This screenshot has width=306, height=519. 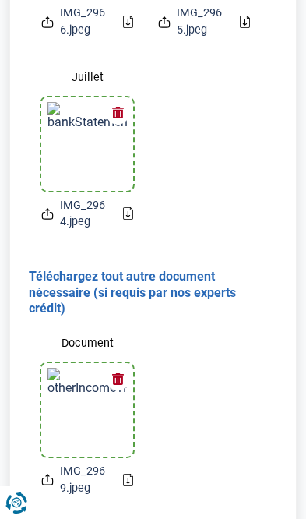 What do you see at coordinates (85, 21) in the screenshot?
I see `span: IMG_2966.jpeg` at bounding box center [85, 21].